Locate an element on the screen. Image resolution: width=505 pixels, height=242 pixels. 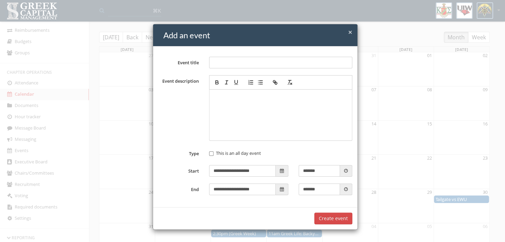
label: Start is located at coordinates (179, 170).